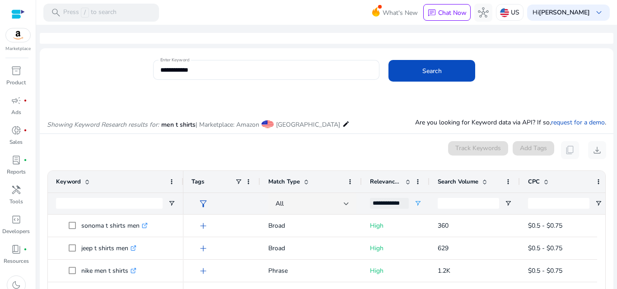  I want to click on span: keyboard_arrow_down, so click(599, 13).